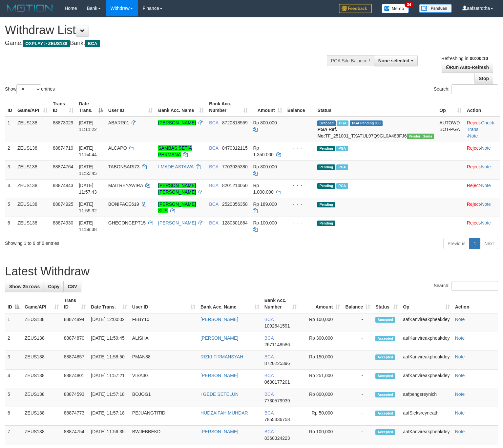  I want to click on a: RIZKI FIRMANSYAH, so click(221, 357).